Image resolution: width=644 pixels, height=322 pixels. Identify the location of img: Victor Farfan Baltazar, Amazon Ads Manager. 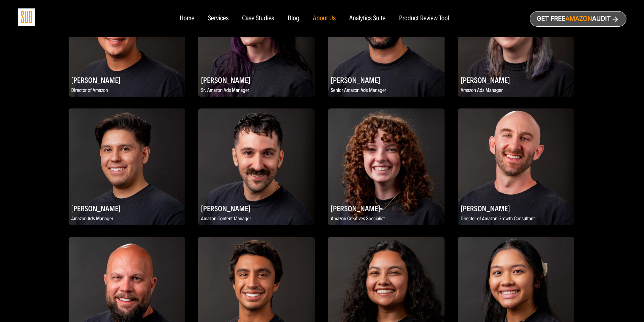
(126, 166).